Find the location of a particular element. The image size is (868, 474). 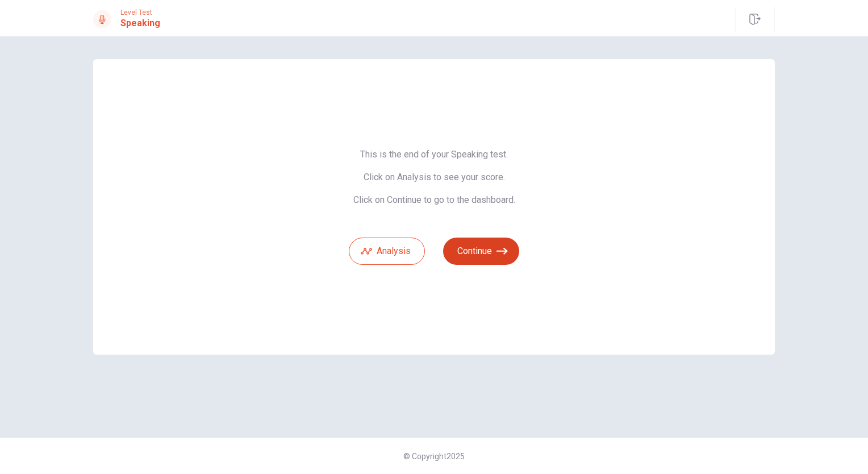

span: This is the end of your Speaking test. Click on Analysis to see your score. Click on Continue to ... is located at coordinates (434, 177).